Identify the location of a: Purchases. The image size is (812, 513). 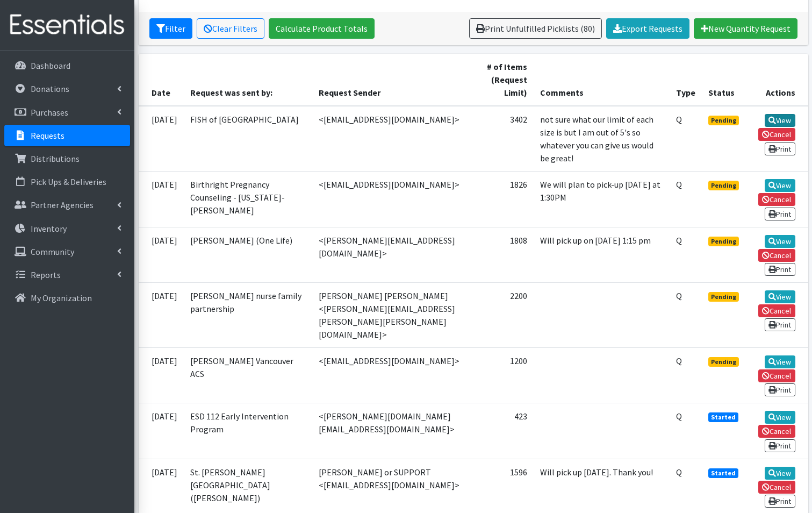
(67, 112).